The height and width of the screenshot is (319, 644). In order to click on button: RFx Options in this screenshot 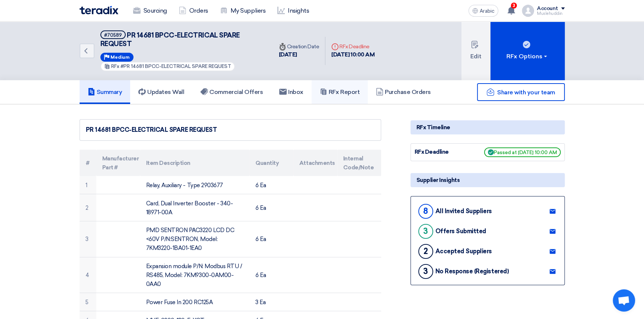, I will do `click(528, 51)`.